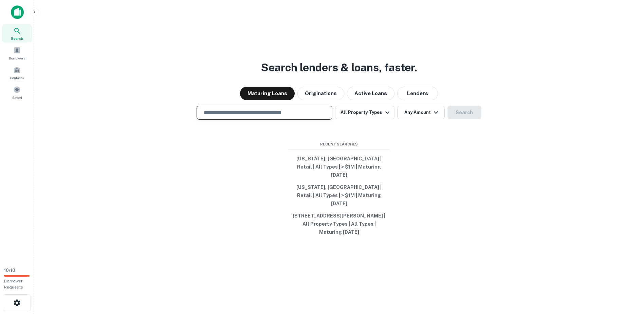 This screenshot has height=314, width=644. Describe the element at coordinates (17, 97) in the screenshot. I see `span: Saved` at that location.